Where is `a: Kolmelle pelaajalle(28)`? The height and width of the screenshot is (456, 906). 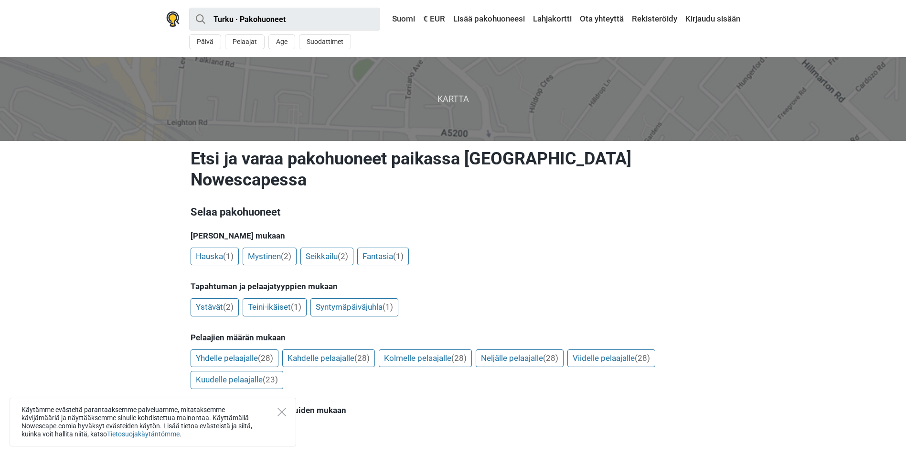
a: Kolmelle pelaajalle(28) is located at coordinates (425, 358).